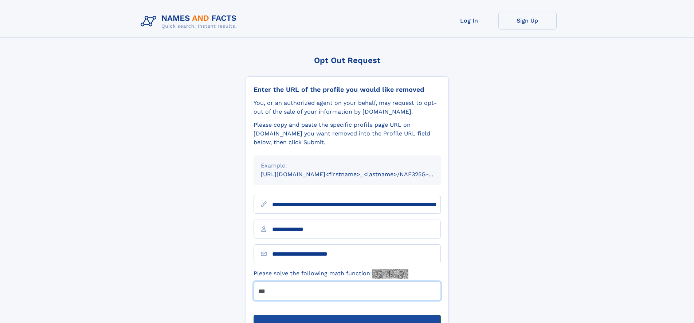  I want to click on div: You, or an authorized agent on your behalf, may request to opt-out of the sale of your informatio..., so click(347, 107).